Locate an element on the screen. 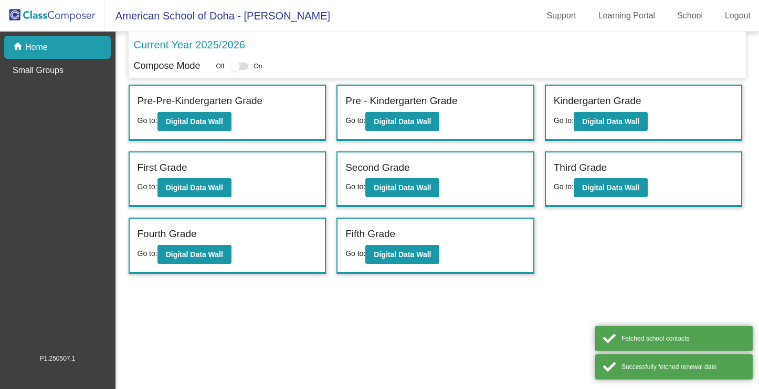 This screenshot has height=389, width=759. mat-icon: home is located at coordinates (19, 47).